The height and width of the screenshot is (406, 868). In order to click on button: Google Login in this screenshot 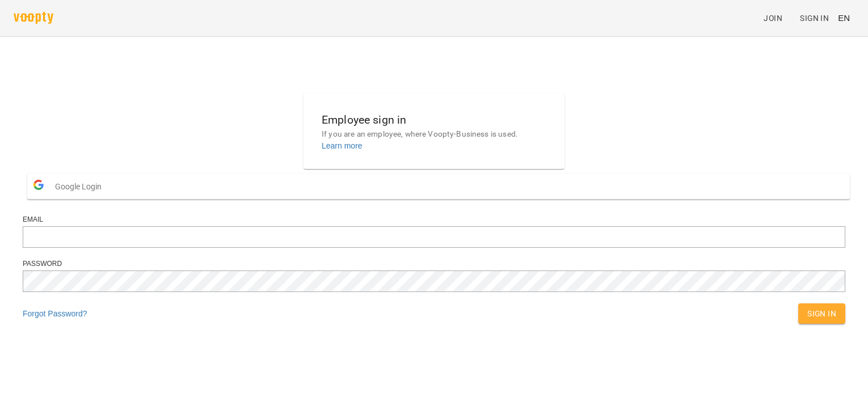, I will do `click(438, 186)`.